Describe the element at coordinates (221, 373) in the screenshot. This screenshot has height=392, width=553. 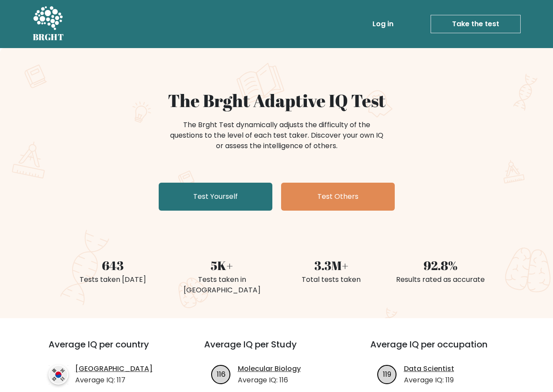
I see `text: 116` at that location.